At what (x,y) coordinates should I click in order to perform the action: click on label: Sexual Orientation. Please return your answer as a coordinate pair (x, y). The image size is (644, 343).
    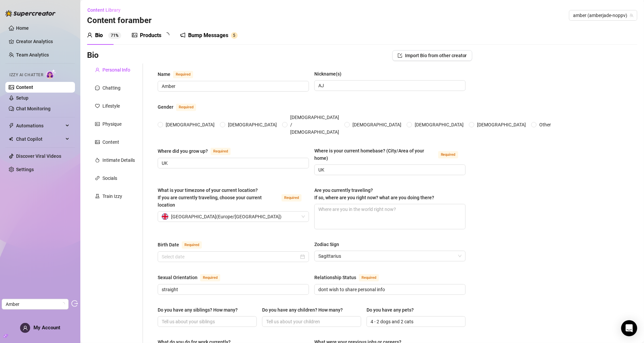
    Looking at the image, I should click on (193, 277).